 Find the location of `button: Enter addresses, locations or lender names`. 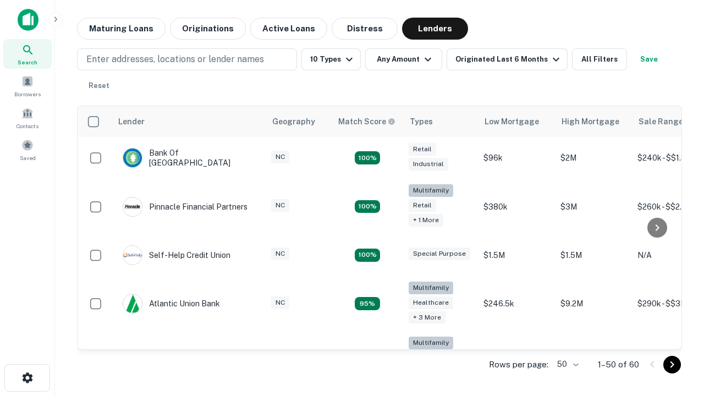

button: Enter addresses, locations or lender names is located at coordinates (187, 59).